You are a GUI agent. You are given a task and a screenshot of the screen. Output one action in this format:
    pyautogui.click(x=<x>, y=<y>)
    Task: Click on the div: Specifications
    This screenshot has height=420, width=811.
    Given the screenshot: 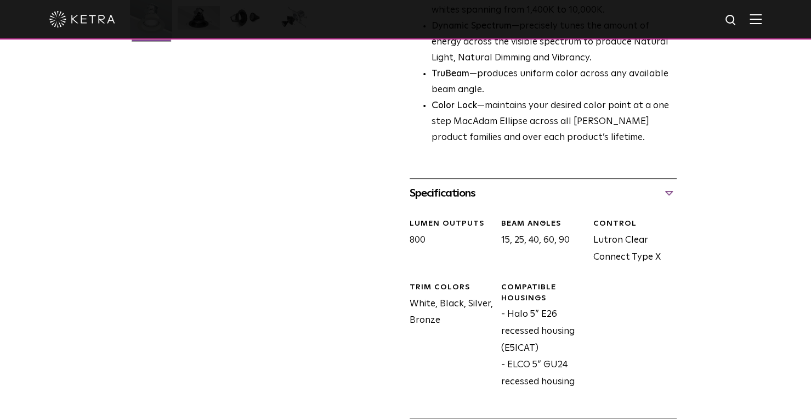 What is the action you would take?
    pyautogui.click(x=543, y=193)
    